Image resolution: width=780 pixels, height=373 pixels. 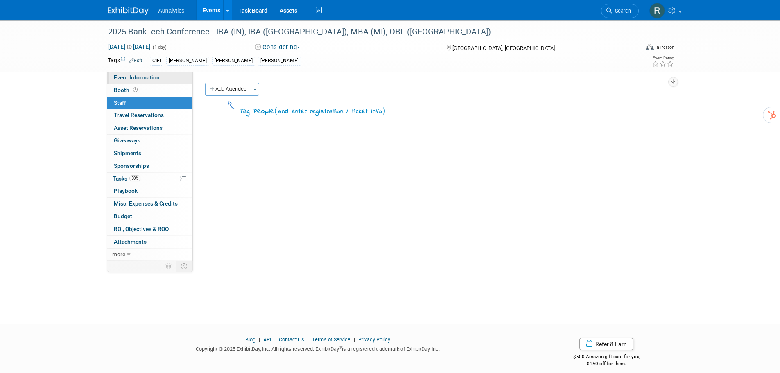 What do you see at coordinates (126, 178) in the screenshot?
I see `span: Tasks` at bounding box center [126, 178].